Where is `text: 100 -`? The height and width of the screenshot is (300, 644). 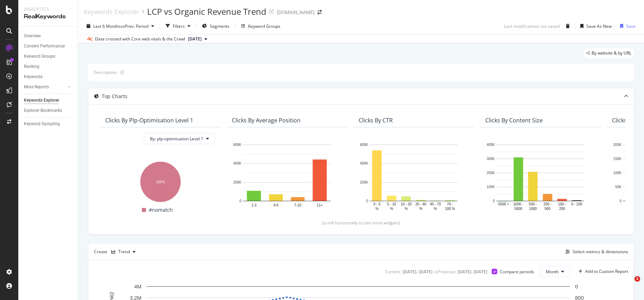 text: 100 - is located at coordinates (562, 204).